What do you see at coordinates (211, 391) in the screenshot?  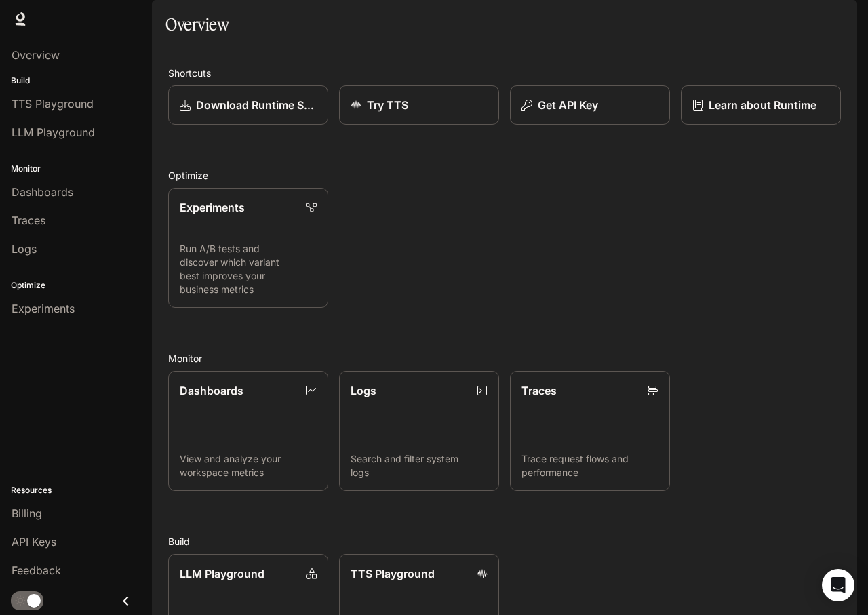 I see `p: Dashboards` at bounding box center [211, 391].